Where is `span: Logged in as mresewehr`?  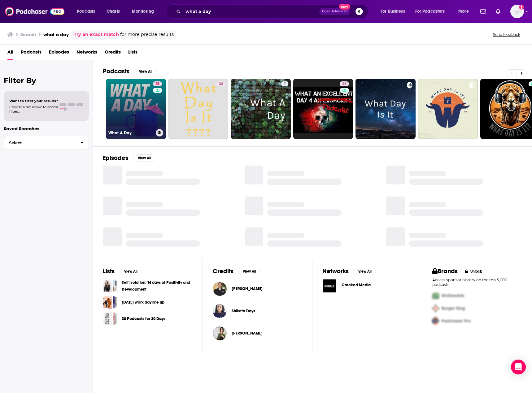
span: Logged in as mresewehr is located at coordinates (517, 11).